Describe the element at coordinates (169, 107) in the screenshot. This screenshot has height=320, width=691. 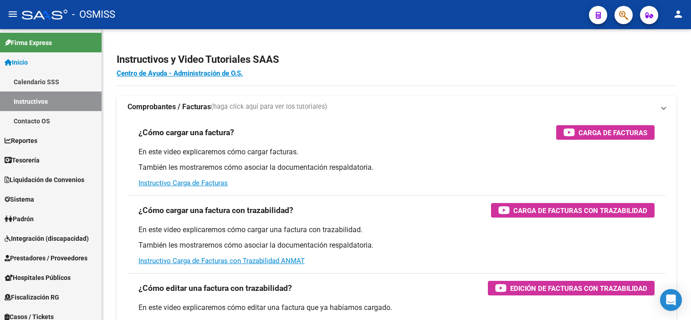
I see `strong: Comprobantes / Facturas` at that location.